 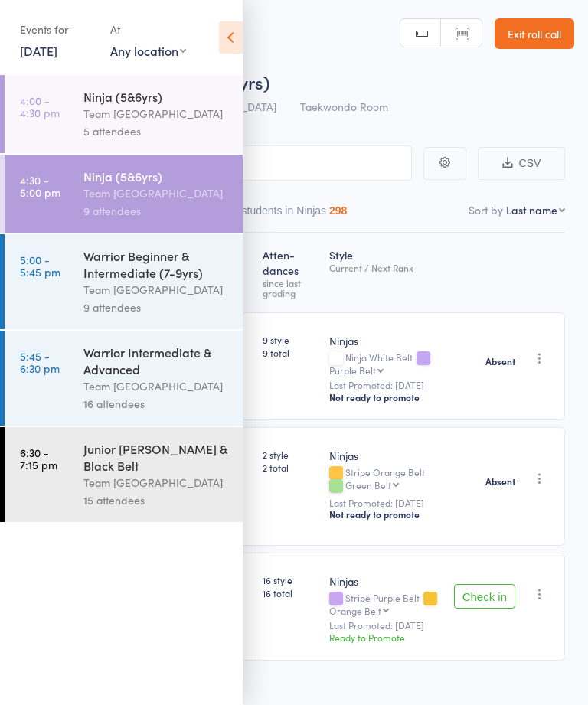 I want to click on div: Orange Belt, so click(x=355, y=610).